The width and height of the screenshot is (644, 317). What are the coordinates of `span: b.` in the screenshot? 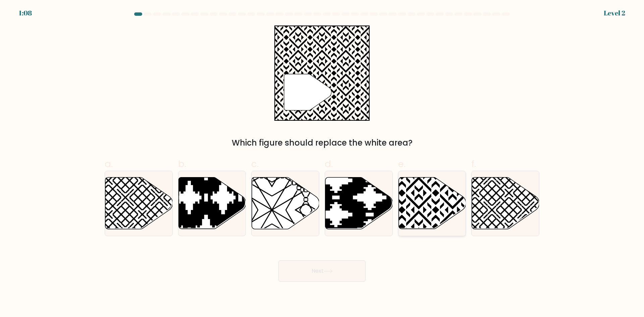 It's located at (182, 164).